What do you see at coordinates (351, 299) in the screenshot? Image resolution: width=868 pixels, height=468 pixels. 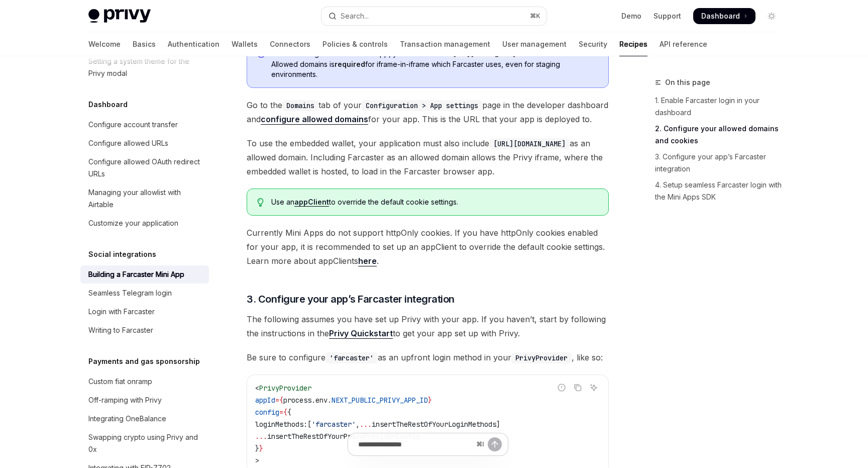 I see `span: 3. Configure your app’s Farcaster integration` at bounding box center [351, 299].